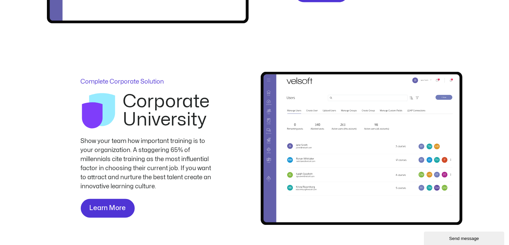 Image resolution: width=509 pixels, height=245 pixels. I want to click on span: Learn More, so click(108, 208).